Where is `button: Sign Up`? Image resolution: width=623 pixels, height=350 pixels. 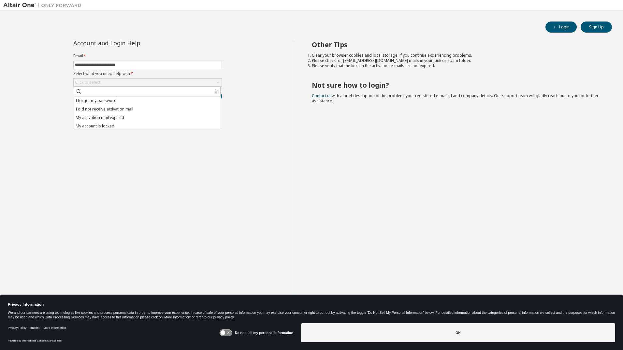 button: Sign Up is located at coordinates (596, 27).